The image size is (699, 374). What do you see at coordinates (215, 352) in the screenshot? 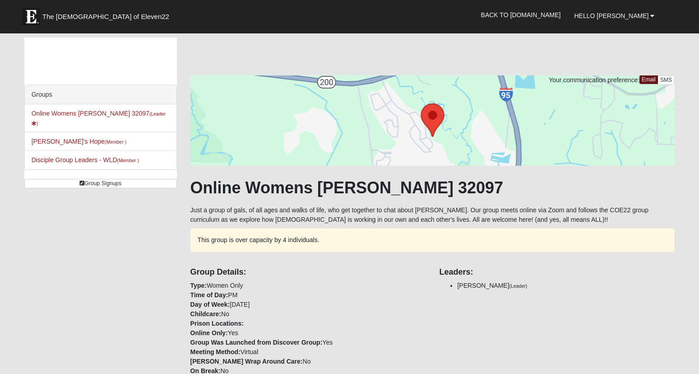
I see `strong: Meeting Method:` at bounding box center [215, 352].